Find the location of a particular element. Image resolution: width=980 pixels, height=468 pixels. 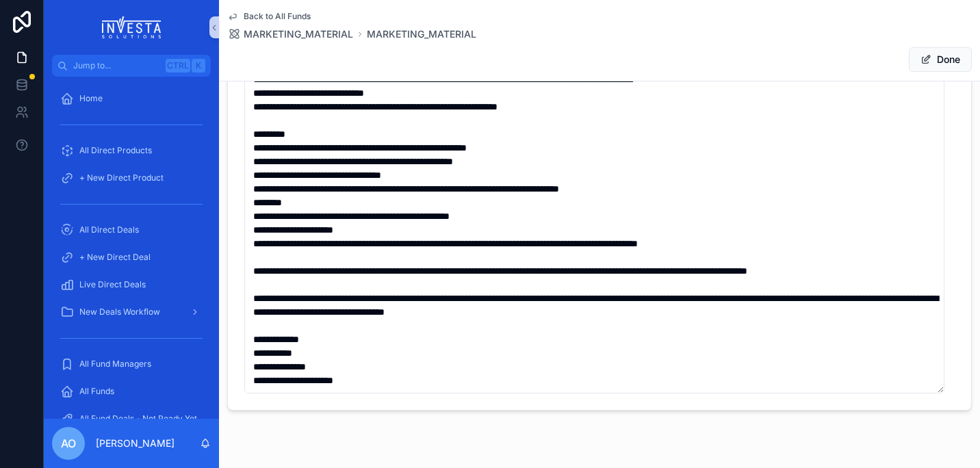

span: Live Direct Deals is located at coordinates (112, 285).